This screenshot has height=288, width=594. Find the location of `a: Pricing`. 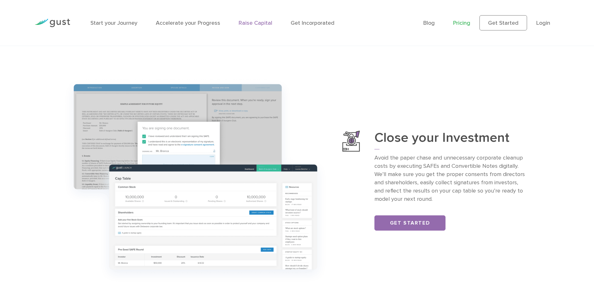

a: Pricing is located at coordinates (462, 23).